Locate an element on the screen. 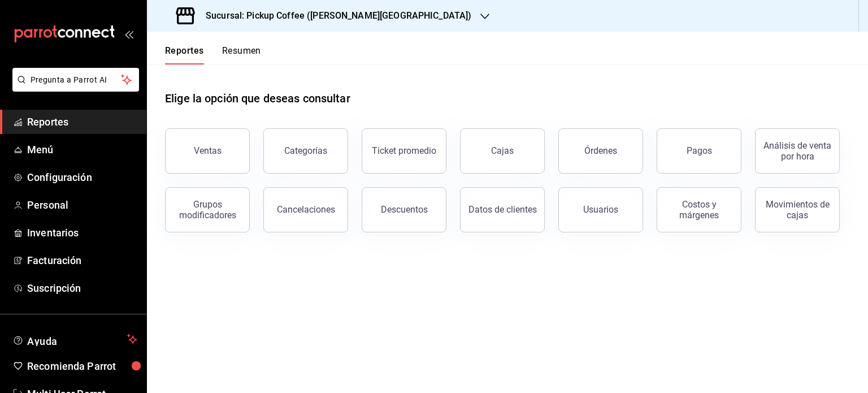  button: Grupos modificadores is located at coordinates (207, 210).